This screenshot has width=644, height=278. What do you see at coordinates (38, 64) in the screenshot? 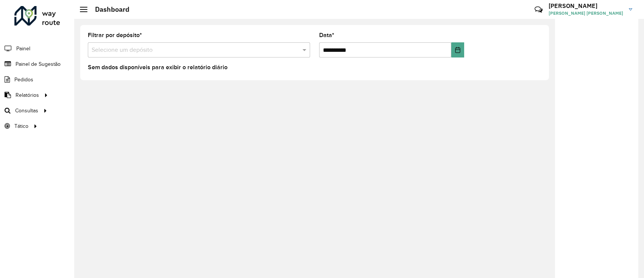
I see `span: Painel de Sugestão` at bounding box center [38, 64].